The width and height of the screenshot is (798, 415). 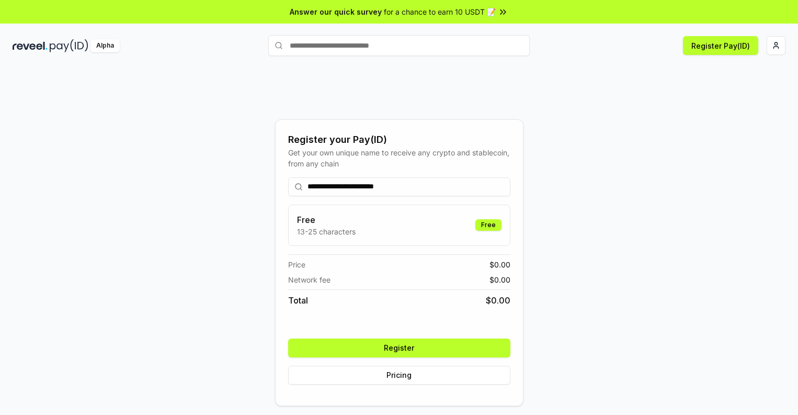 What do you see at coordinates (326, 220) in the screenshot?
I see `h3: Free` at bounding box center [326, 220].